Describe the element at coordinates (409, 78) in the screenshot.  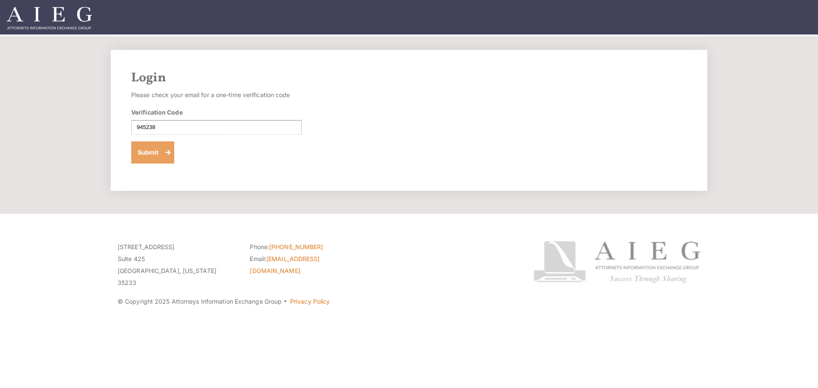
I see `h2: Login` at that location.